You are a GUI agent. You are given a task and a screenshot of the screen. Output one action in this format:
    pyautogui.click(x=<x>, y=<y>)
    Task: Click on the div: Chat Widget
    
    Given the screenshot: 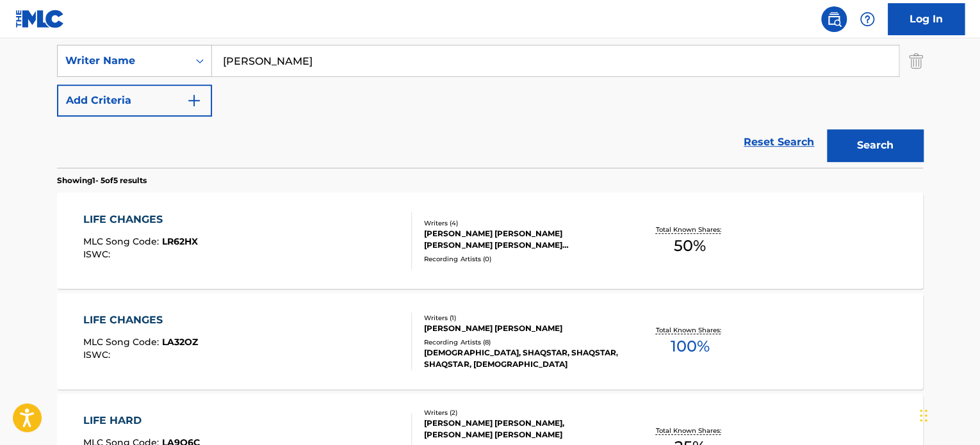 What is the action you would take?
    pyautogui.click(x=948, y=414)
    